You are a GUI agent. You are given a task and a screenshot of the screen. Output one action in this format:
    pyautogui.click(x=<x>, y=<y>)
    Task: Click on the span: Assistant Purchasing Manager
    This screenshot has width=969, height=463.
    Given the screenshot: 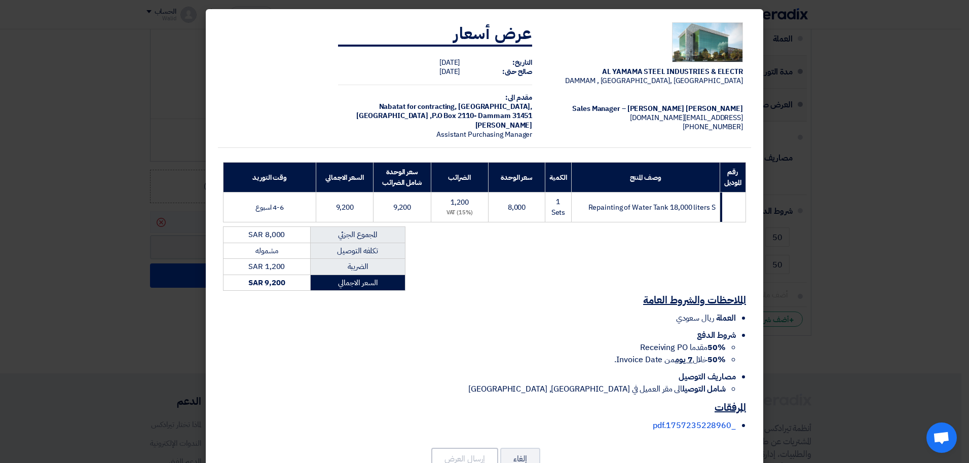 What is the action you would take?
    pyautogui.click(x=484, y=134)
    